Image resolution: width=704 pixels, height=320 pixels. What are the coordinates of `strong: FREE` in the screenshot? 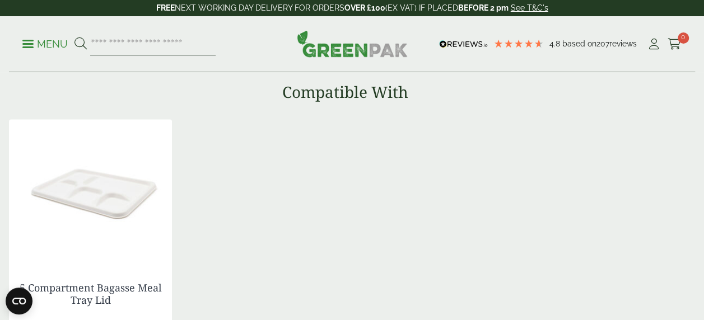 It's located at (165, 8).